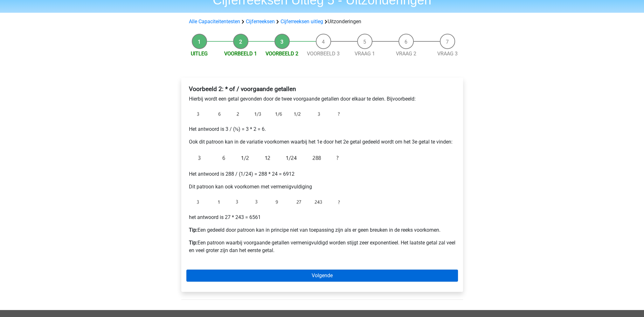 This screenshot has width=644, height=317. What do you see at coordinates (447, 53) in the screenshot?
I see `a: Vraag 3` at bounding box center [447, 53].